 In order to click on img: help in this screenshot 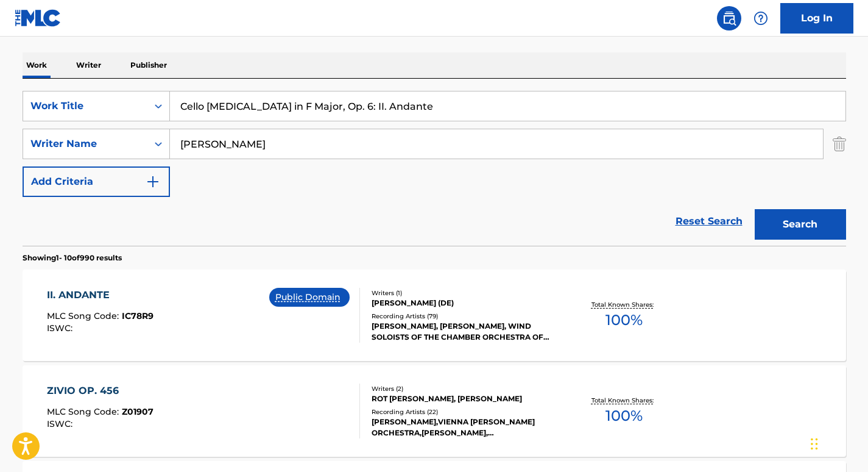, I will do `click(761, 19)`.